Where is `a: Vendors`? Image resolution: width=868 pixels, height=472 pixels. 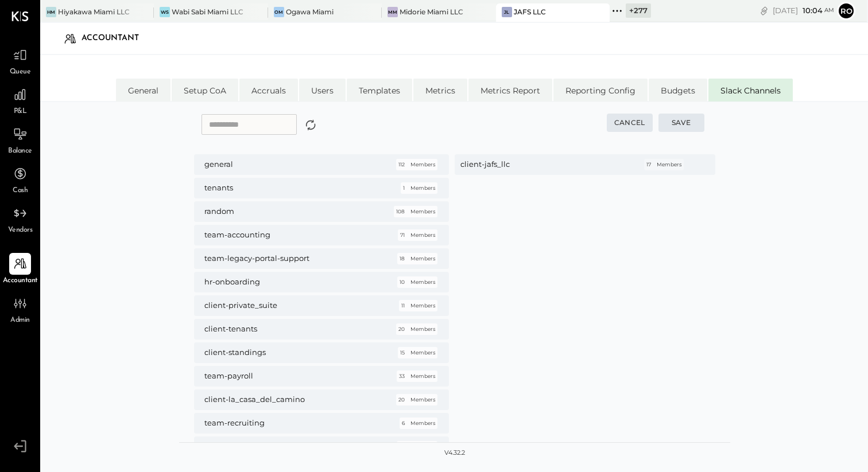
a: Vendors is located at coordinates (20, 219).